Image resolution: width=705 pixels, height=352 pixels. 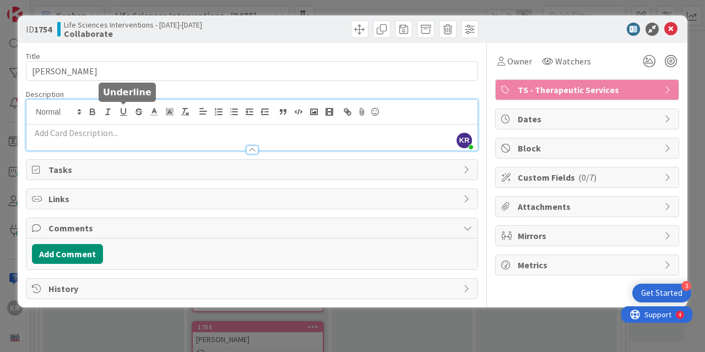 I want to click on span: Mirrors, so click(x=588, y=236).